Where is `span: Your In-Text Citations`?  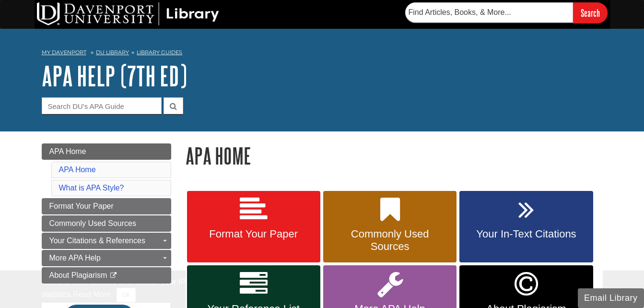
span: Your In-Text Citations is located at coordinates (526, 234).